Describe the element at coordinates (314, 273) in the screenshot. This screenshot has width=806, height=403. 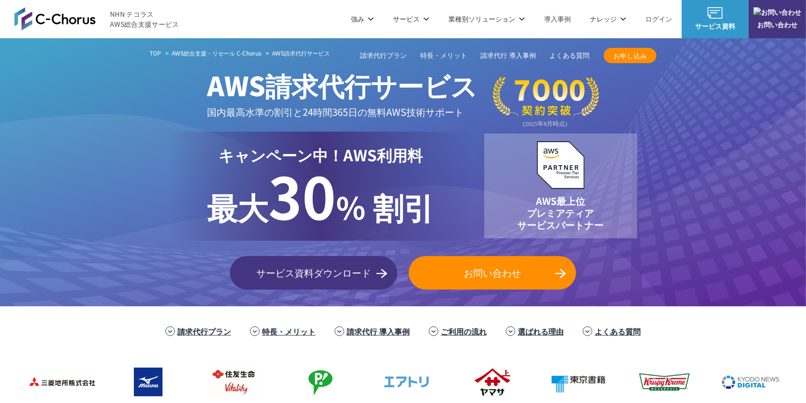
I see `span: サービス資料ダウンロード` at that location.